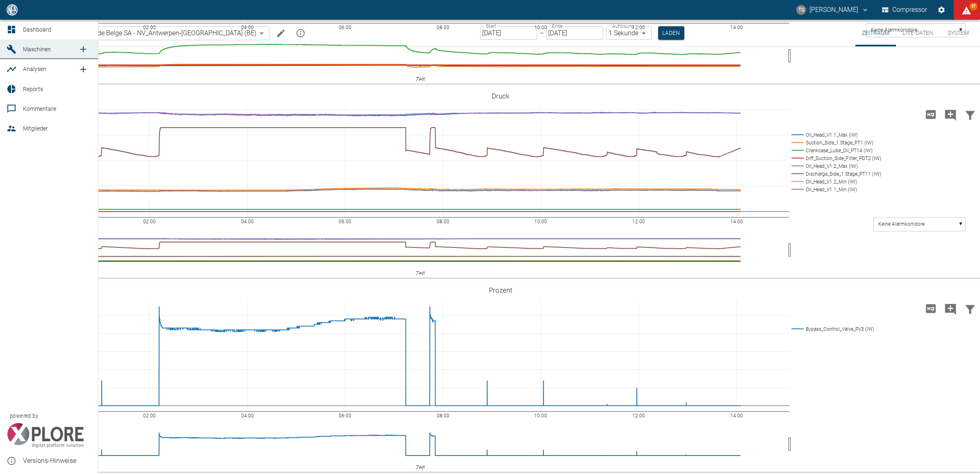  What do you see at coordinates (941, 10) in the screenshot?
I see `button: Einstellungen` at bounding box center [941, 10].